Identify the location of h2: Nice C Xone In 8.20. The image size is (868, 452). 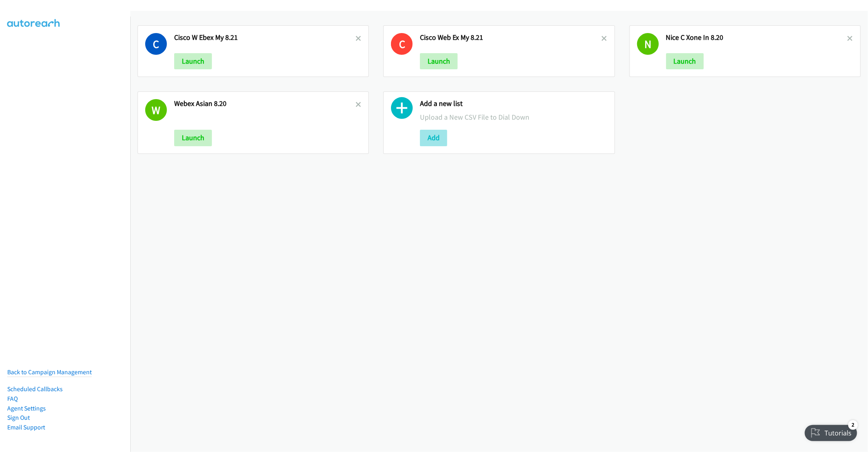
(757, 38).